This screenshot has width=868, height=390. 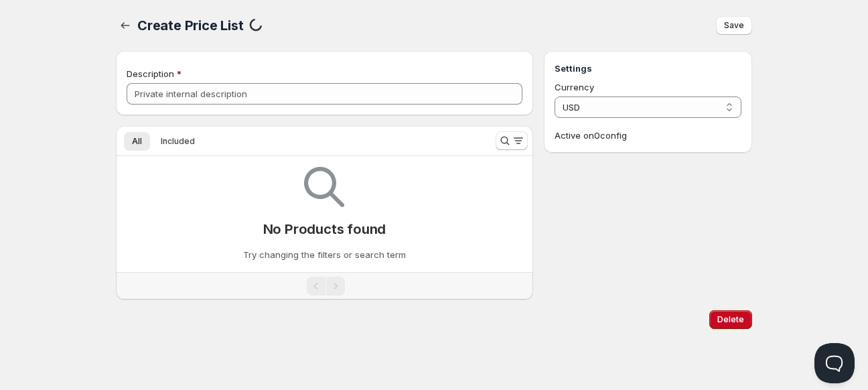 I want to click on span: Included, so click(x=177, y=141).